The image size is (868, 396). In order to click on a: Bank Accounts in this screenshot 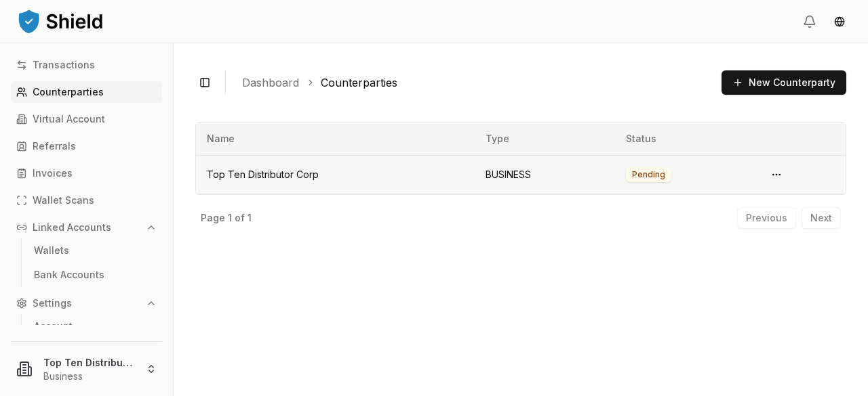, I will do `click(87, 275)`.